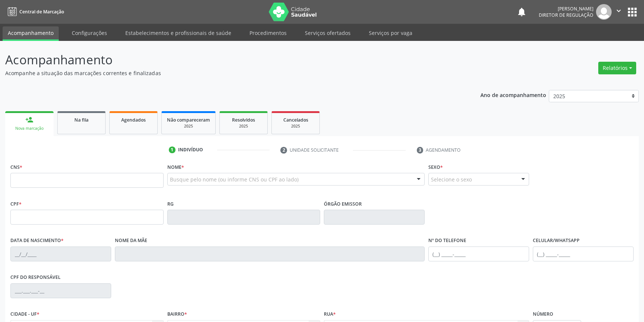 The height and width of the screenshot is (322, 644). Describe the element at coordinates (81, 120) in the screenshot. I see `span: Na fila` at that location.